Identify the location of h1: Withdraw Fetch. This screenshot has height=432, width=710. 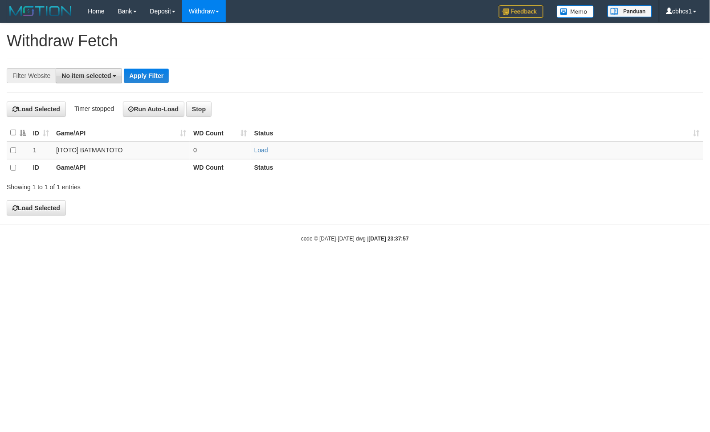
(355, 41).